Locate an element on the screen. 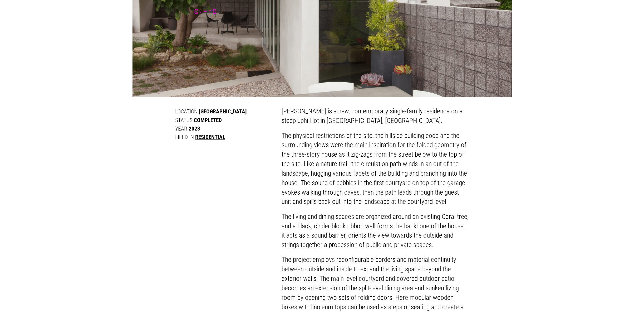 The width and height of the screenshot is (644, 313). p: The living and dining spaces are organized around an existing Coral tree, and a black, cinder blo... is located at coordinates (375, 231).